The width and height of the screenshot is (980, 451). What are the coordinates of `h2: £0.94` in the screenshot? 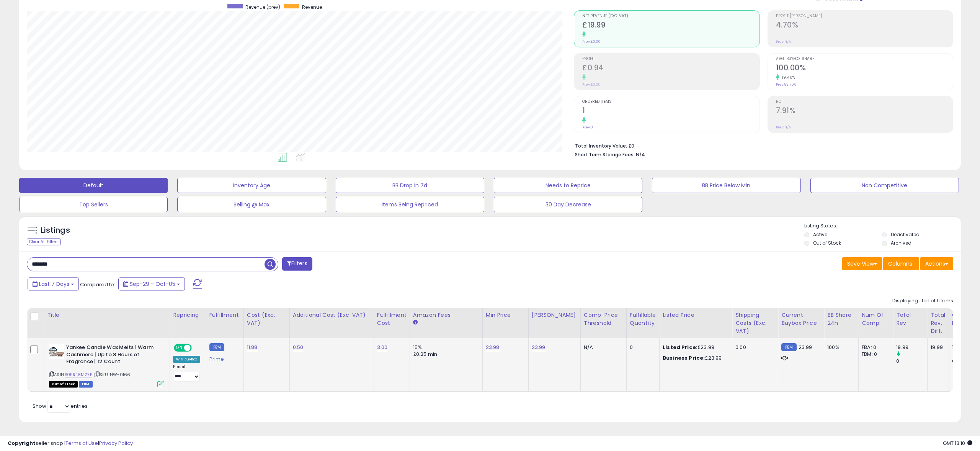 It's located at (671, 68).